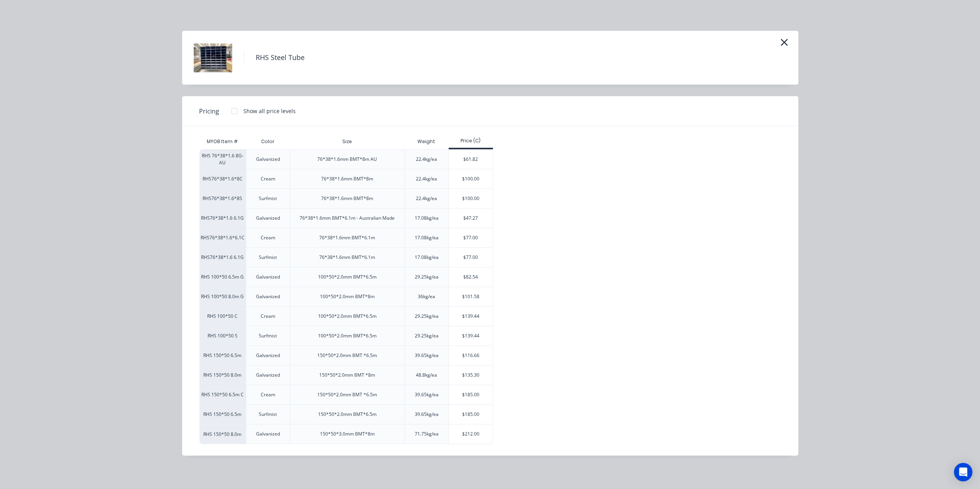 This screenshot has height=489, width=980. What do you see at coordinates (268, 142) in the screenshot?
I see `div: Color` at bounding box center [268, 142].